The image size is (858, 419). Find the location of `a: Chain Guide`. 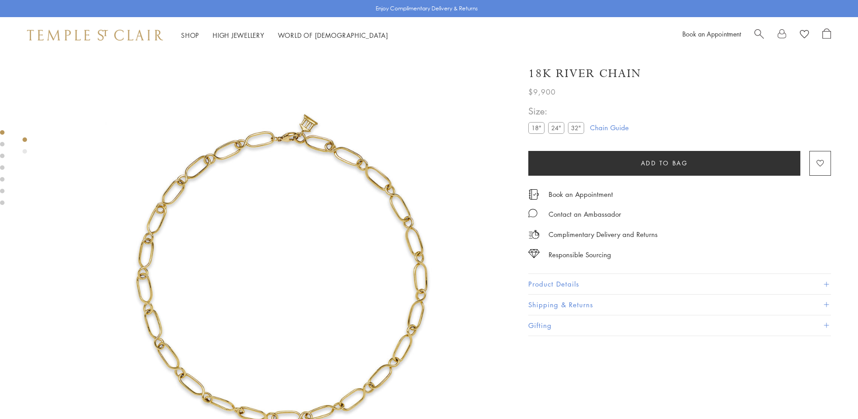

a: Chain Guide is located at coordinates (609, 127).